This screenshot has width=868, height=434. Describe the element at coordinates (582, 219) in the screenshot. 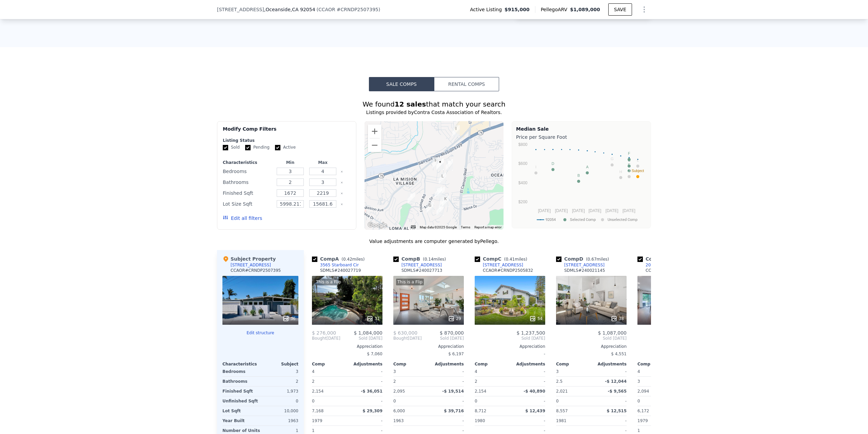

I see `text: Selected Comp` at that location.